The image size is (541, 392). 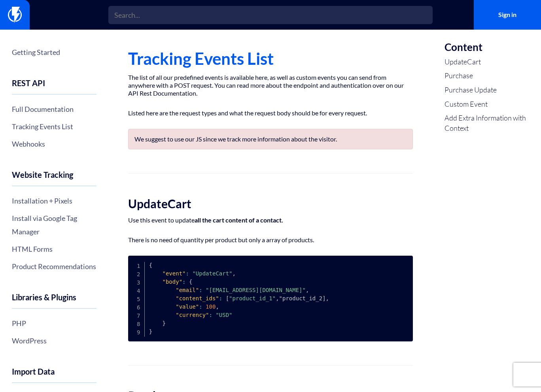 I want to click on a: Getting Started, so click(x=54, y=52).